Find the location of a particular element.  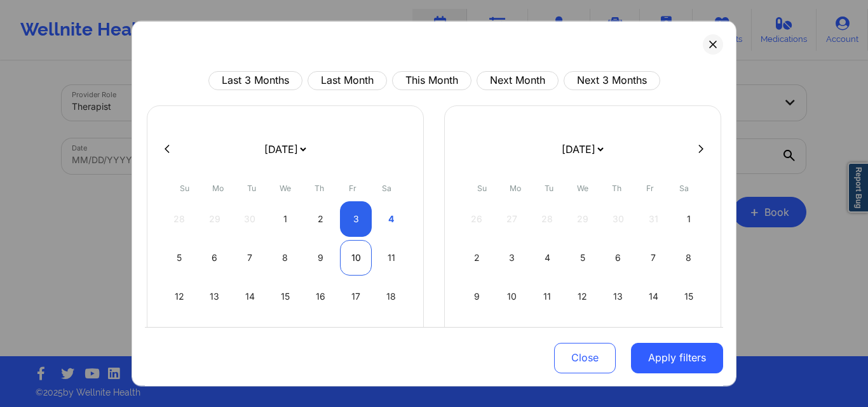

div: Sun Oct 12 2025 is located at coordinates (179, 296).